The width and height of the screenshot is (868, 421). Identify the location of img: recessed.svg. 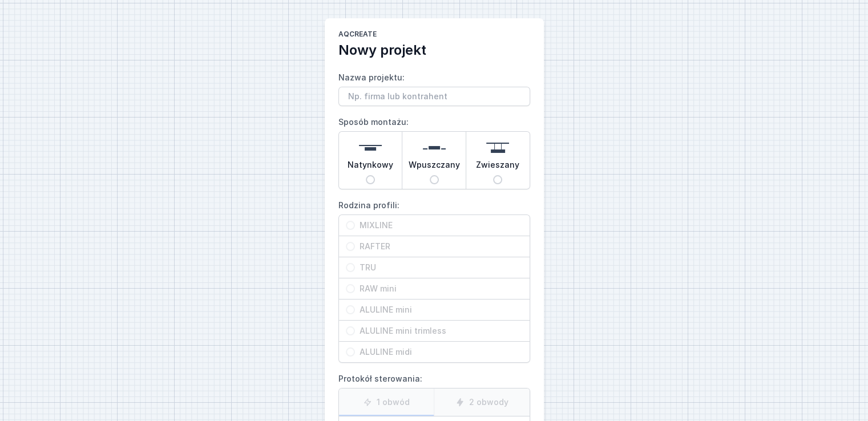
(434, 148).